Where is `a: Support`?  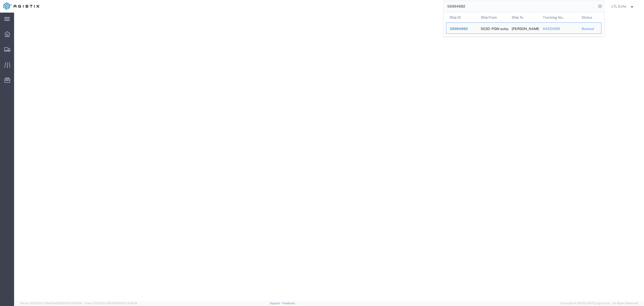 a: Support is located at coordinates (276, 303).